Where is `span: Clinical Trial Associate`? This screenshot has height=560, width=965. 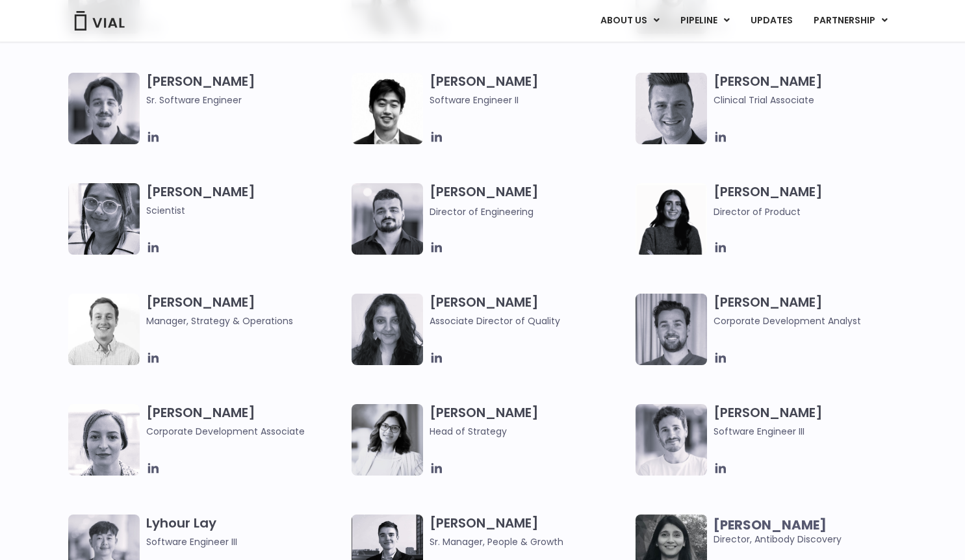 span: Clinical Trial Associate is located at coordinates (813, 100).